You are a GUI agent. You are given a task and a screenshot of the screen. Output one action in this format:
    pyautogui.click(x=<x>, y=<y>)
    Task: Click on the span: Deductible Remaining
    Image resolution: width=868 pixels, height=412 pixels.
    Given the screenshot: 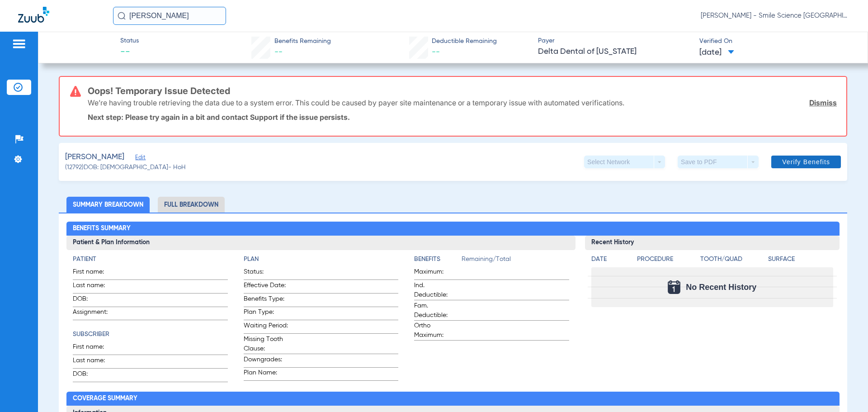 What is the action you would take?
    pyautogui.click(x=464, y=41)
    